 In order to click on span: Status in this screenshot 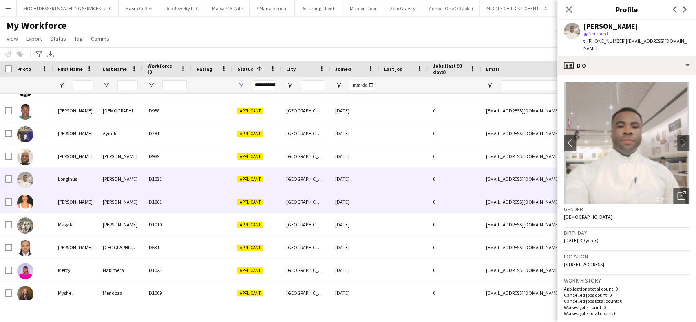, I will do `click(245, 69)`.